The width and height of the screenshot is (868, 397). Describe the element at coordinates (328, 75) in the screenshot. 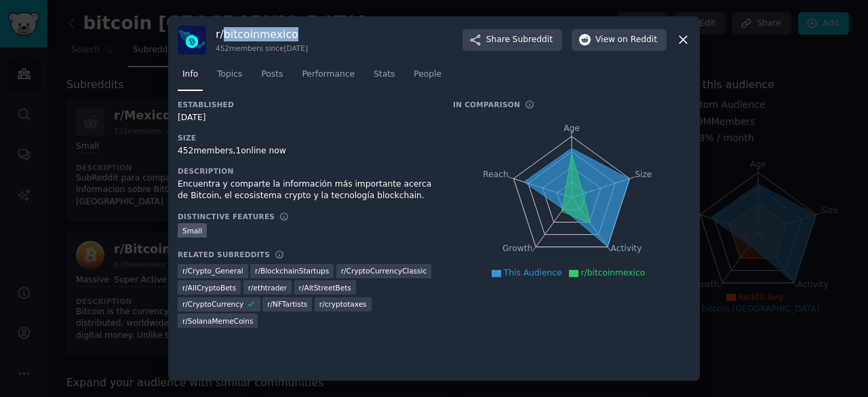

I see `span: Performance` at that location.